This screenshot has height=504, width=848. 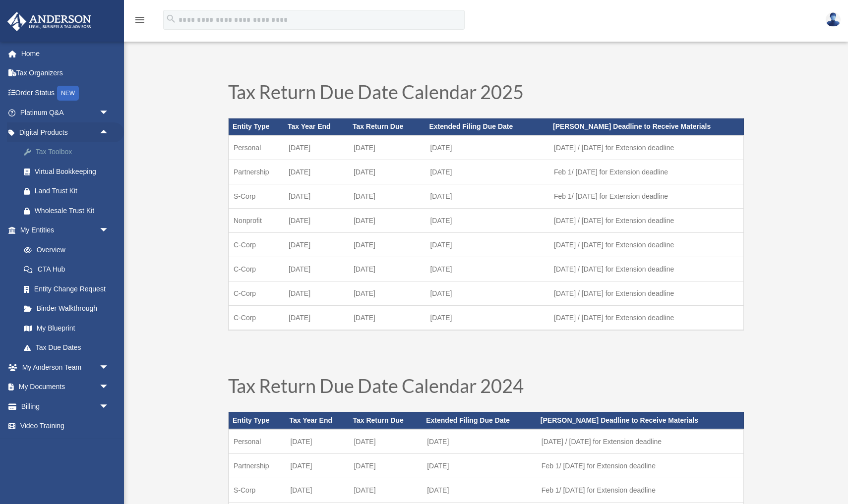 What do you see at coordinates (68, 93) in the screenshot?
I see `div: NEW` at bounding box center [68, 93].